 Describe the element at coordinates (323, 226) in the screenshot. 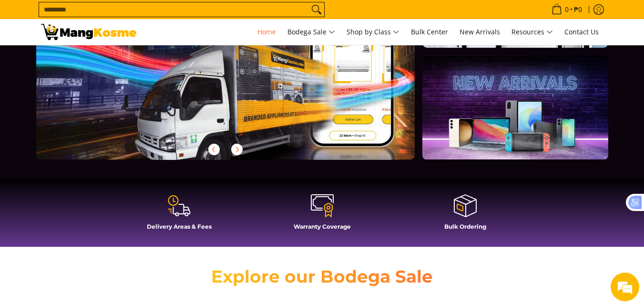

I see `h4: Warranty Coverage` at that location.